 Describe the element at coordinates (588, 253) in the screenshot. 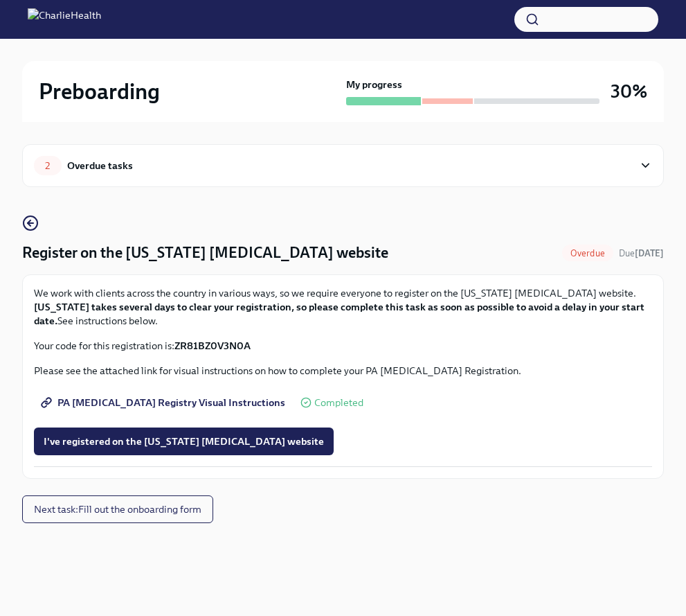

I see `span: Overdue` at that location.